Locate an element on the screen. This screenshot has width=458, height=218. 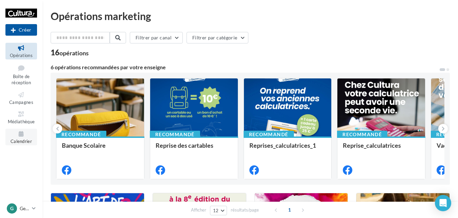
a: G Geispolsheim is located at coordinates (21, 209).